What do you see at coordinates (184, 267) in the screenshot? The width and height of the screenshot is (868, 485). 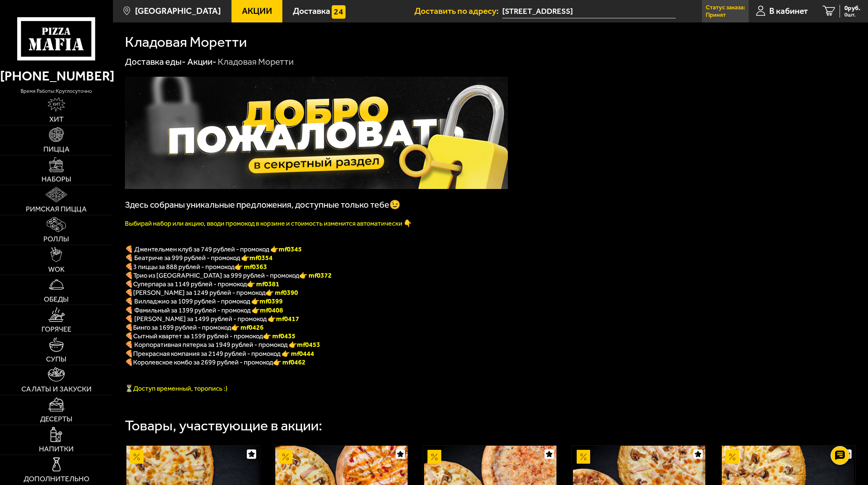 I see `span: 3 пиццы за 888 рублей - промокод` at bounding box center [184, 267].